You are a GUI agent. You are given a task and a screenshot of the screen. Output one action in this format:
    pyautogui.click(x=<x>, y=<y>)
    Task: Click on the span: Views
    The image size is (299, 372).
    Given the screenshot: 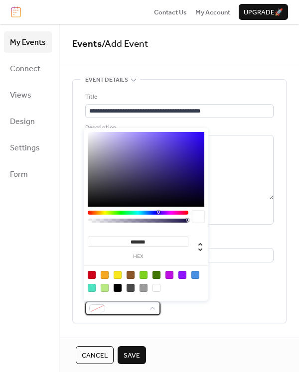 What is the action you would take?
    pyautogui.click(x=20, y=95)
    